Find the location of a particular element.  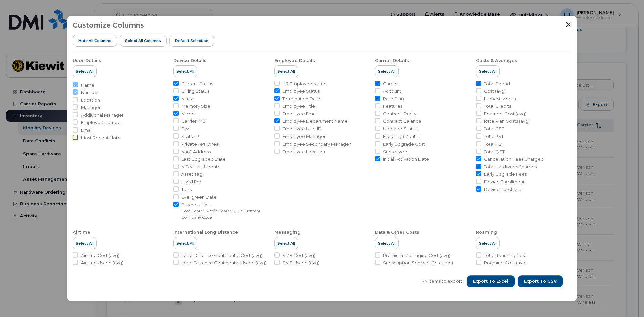

span: Total Hardware Charges is located at coordinates (510, 167).